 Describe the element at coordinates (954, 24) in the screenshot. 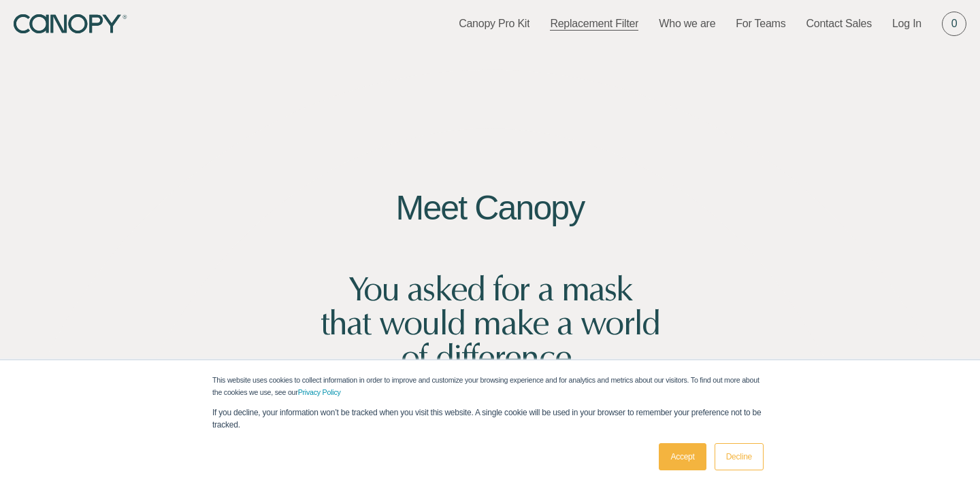

I see `a: 0` at that location.